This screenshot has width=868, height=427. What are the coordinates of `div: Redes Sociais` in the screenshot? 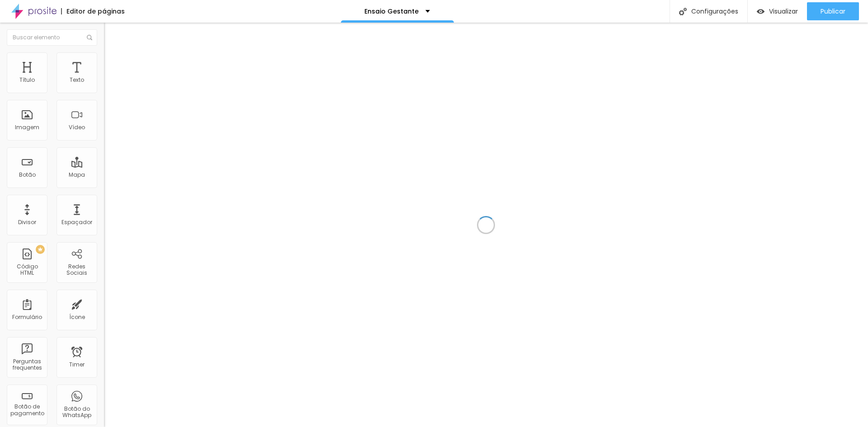 It's located at (76, 270).